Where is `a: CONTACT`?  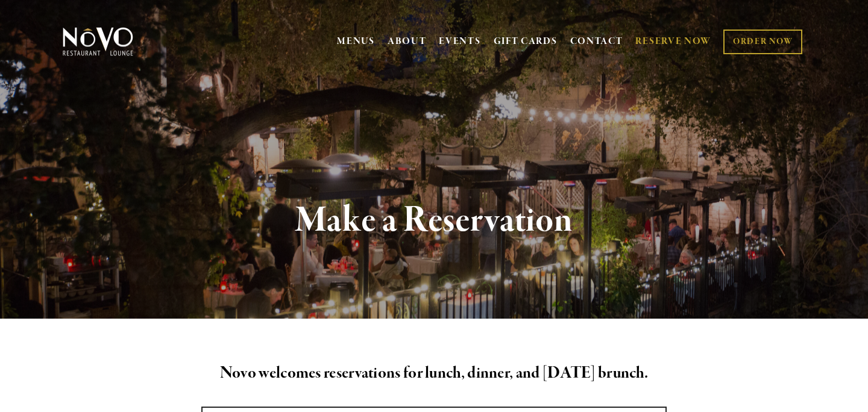 a: CONTACT is located at coordinates (597, 42).